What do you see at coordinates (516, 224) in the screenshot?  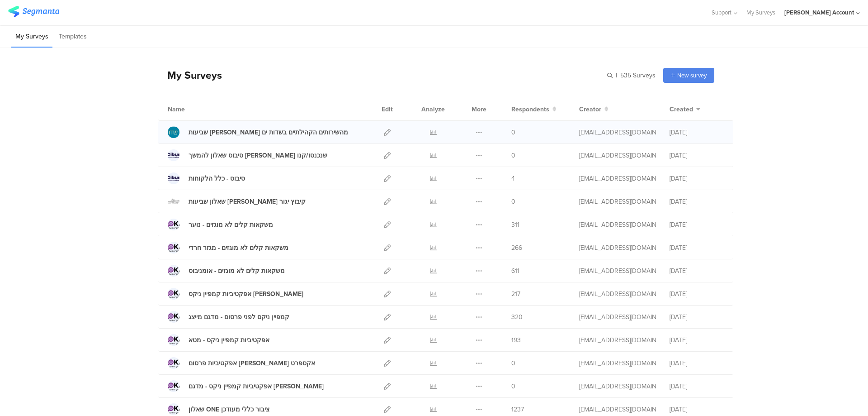 I see `span: 311` at bounding box center [516, 224].